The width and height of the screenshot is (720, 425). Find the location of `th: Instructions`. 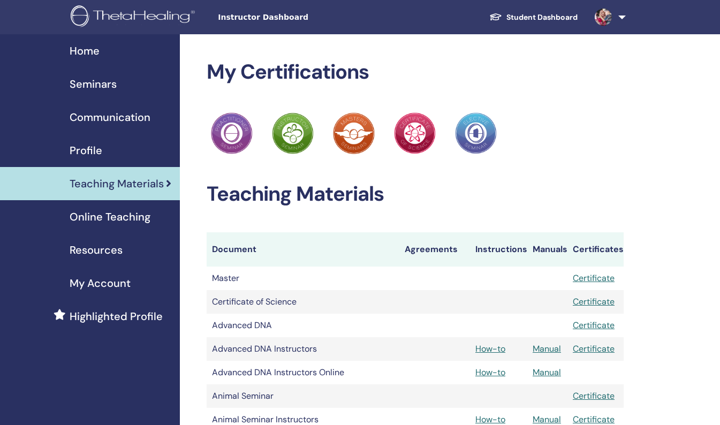

th: Instructions is located at coordinates (498, 249).